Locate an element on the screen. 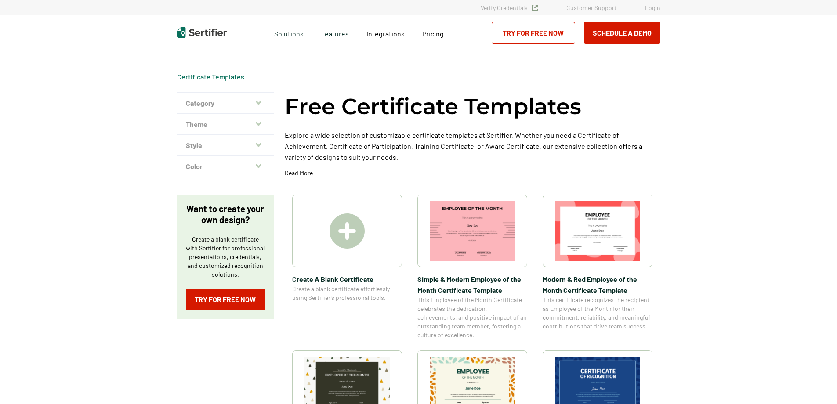 The image size is (837, 404). p: Want to create your own design? is located at coordinates (225, 214).